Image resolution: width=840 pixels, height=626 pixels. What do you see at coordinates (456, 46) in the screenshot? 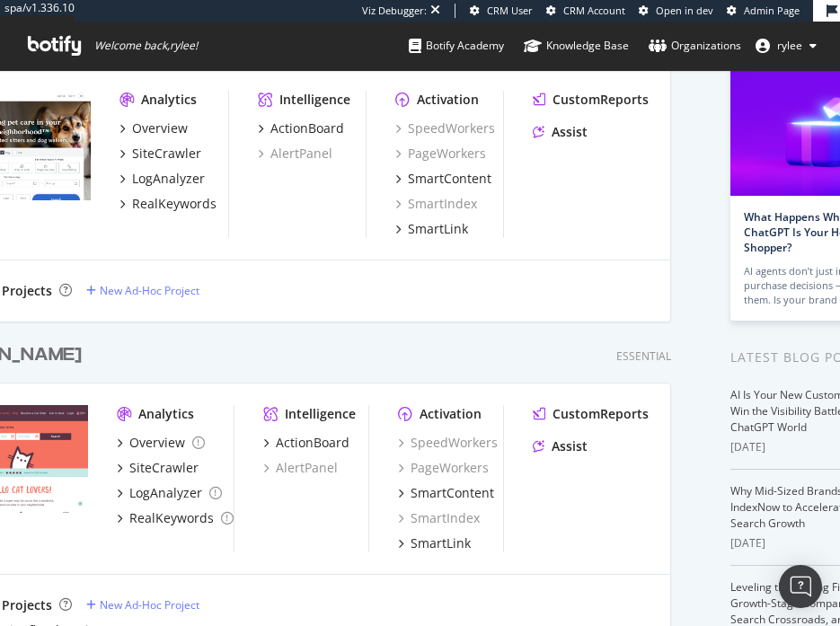
I see `div: Botify Academy` at bounding box center [456, 46].